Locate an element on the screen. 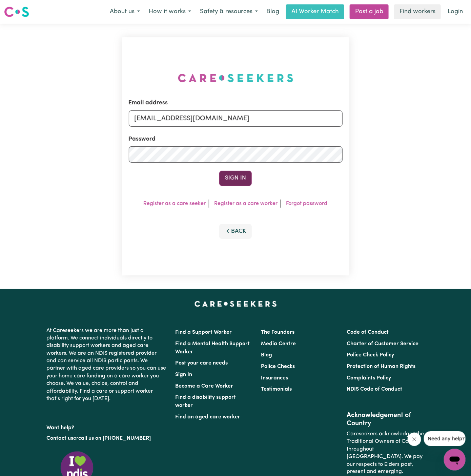 The height and width of the screenshot is (476, 471). a: Become a Care Worker is located at coordinates (204, 386).